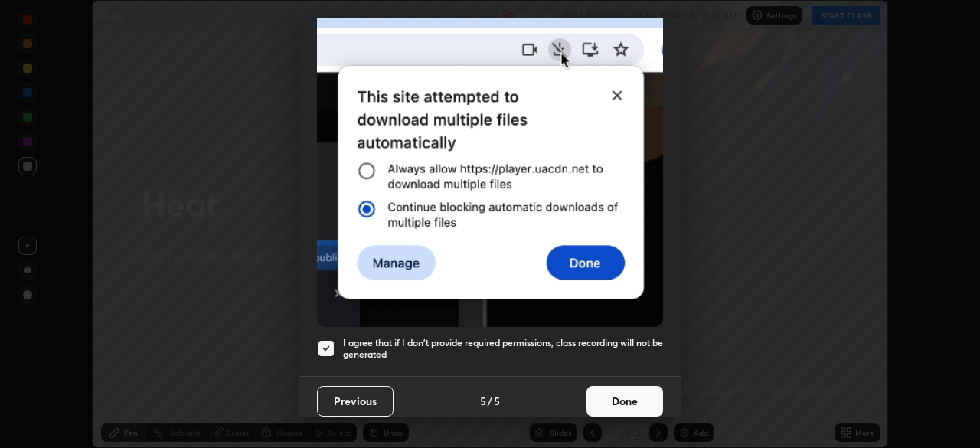  I want to click on h5: I agree that if I don't provide required permissions, class recording will not be generated, so click(503, 348).